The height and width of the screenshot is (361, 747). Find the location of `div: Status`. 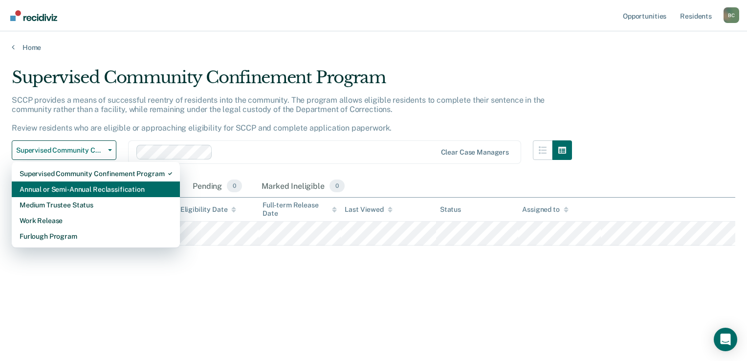

div: Status is located at coordinates (450, 209).